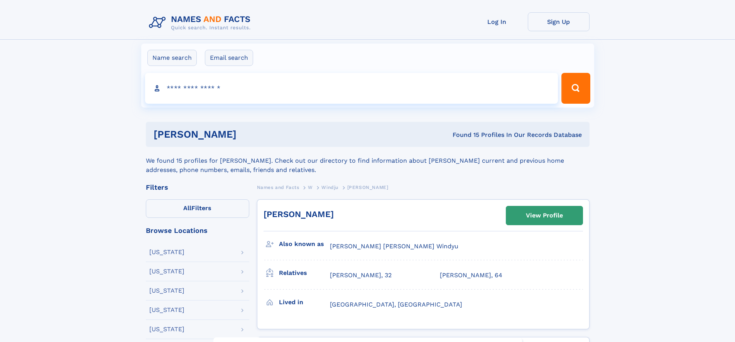 This screenshot has height=342, width=735. Describe the element at coordinates (545, 216) in the screenshot. I see `a: View Profile` at that location.